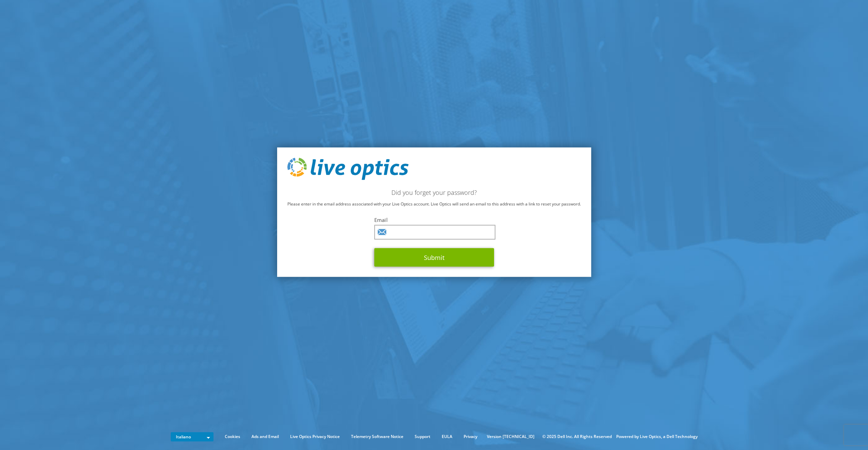  I want to click on h2: Did you forget your password?, so click(434, 192).